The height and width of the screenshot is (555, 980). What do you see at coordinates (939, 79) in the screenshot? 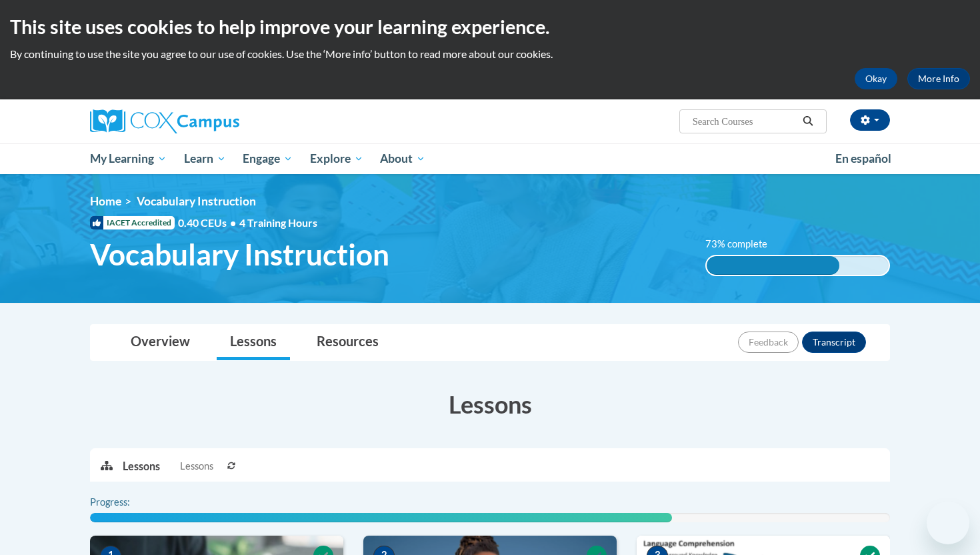
I see `a: More Info` at bounding box center [939, 79].